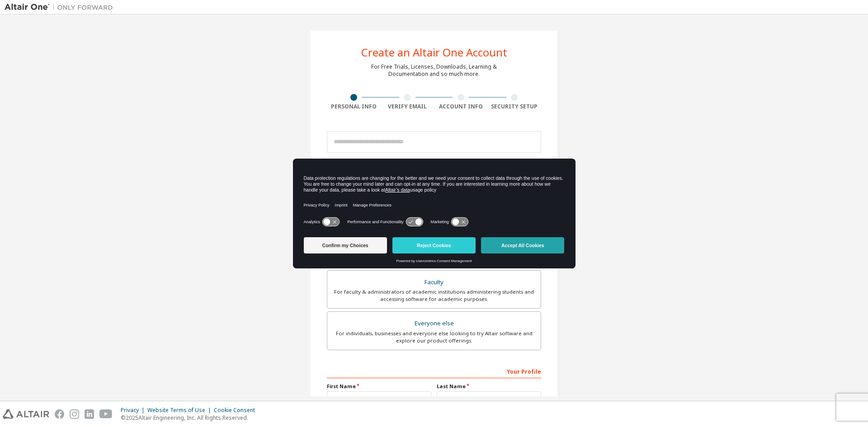  Describe the element at coordinates (434, 53) in the screenshot. I see `div: Create an Altair One Account` at that location.